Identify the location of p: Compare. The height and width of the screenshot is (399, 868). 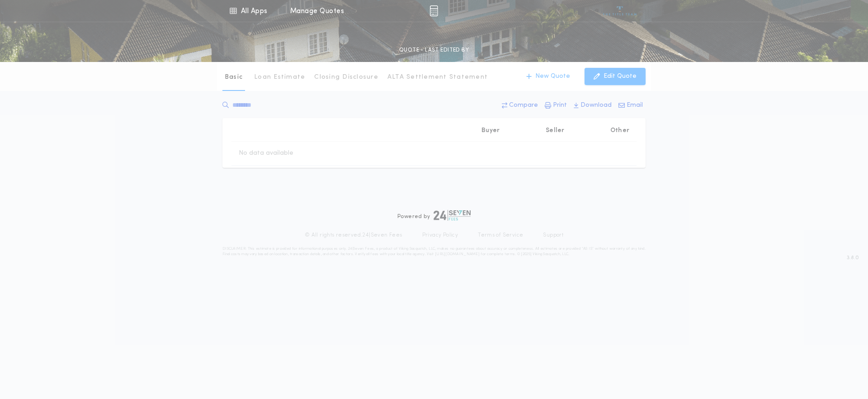
(523, 105).